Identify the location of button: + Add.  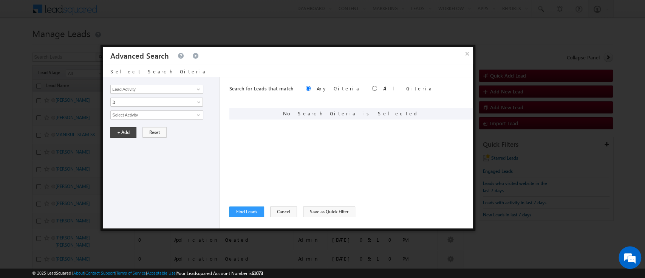
(123, 132).